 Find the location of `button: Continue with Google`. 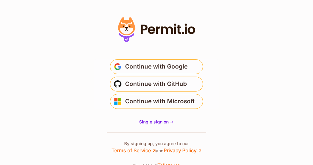

button: Continue with Google is located at coordinates (157, 67).